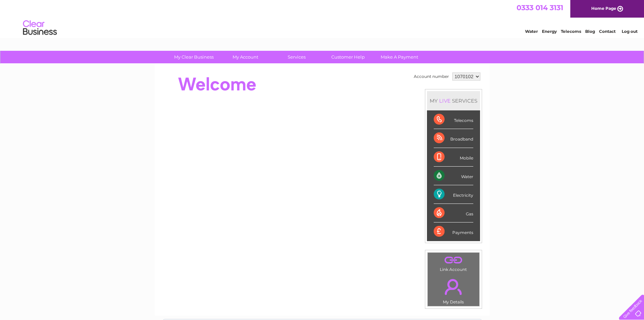 The width and height of the screenshot is (644, 320). What do you see at coordinates (348, 57) in the screenshot?
I see `a: Customer Help` at bounding box center [348, 57].